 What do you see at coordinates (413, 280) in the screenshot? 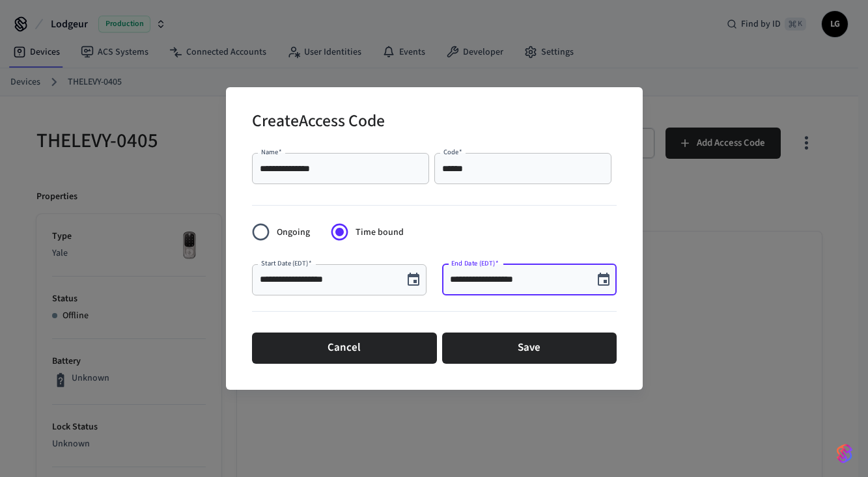
I see `button: Choose date, selected date is Oct 1, 2025` at bounding box center [413, 280].